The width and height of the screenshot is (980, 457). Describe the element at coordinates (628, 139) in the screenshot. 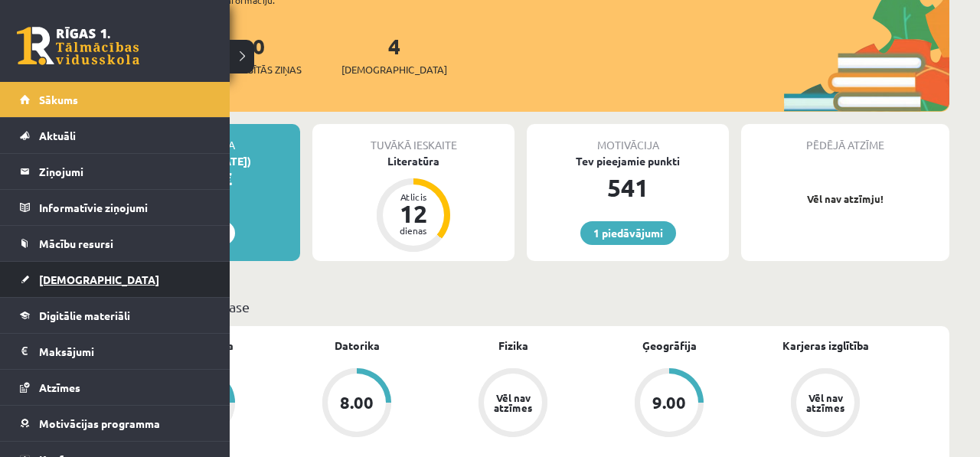

I see `div: Motivācija` at that location.